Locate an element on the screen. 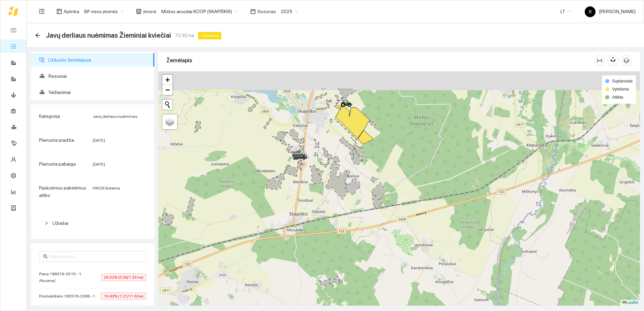  span: LT is located at coordinates (566, 12).